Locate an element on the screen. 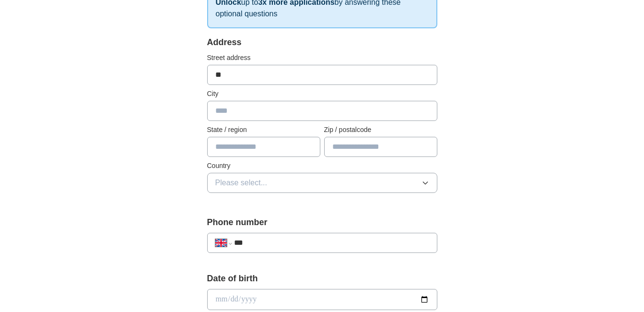 The height and width of the screenshot is (312, 644). label: Country is located at coordinates (322, 165).